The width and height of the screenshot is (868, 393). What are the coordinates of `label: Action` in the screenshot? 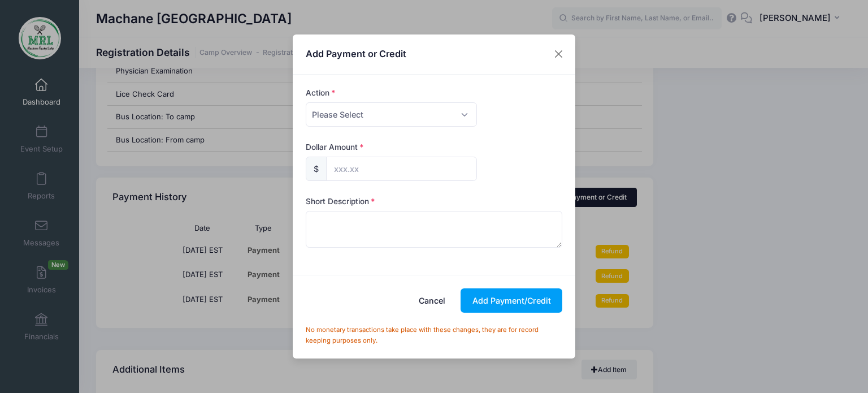 It's located at (320, 92).